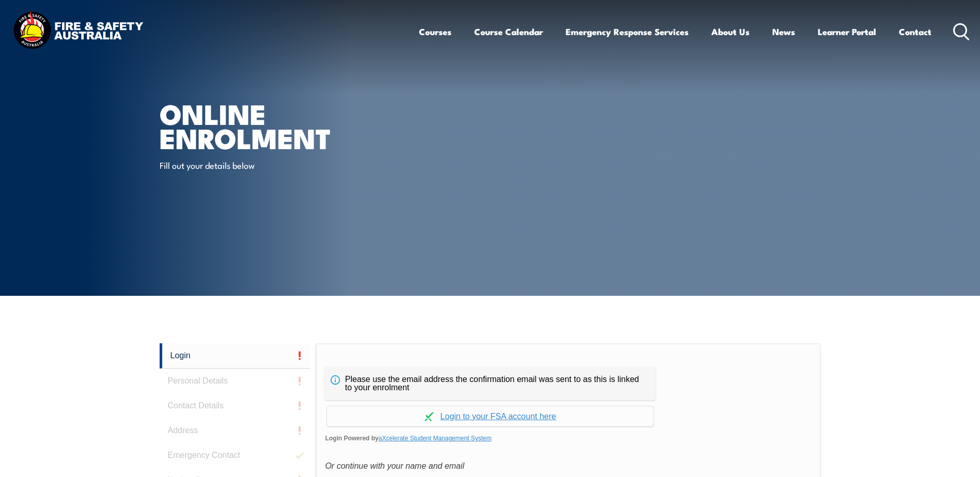 The width and height of the screenshot is (980, 477). What do you see at coordinates (508, 32) in the screenshot?
I see `a: Course Calendar` at bounding box center [508, 32].